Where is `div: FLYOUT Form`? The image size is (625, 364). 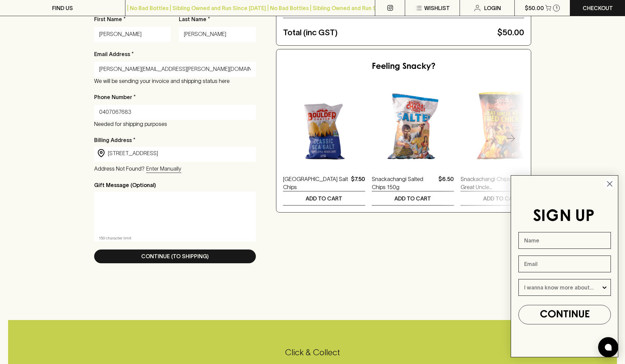 div: FLYOUT Form is located at coordinates (565, 266).